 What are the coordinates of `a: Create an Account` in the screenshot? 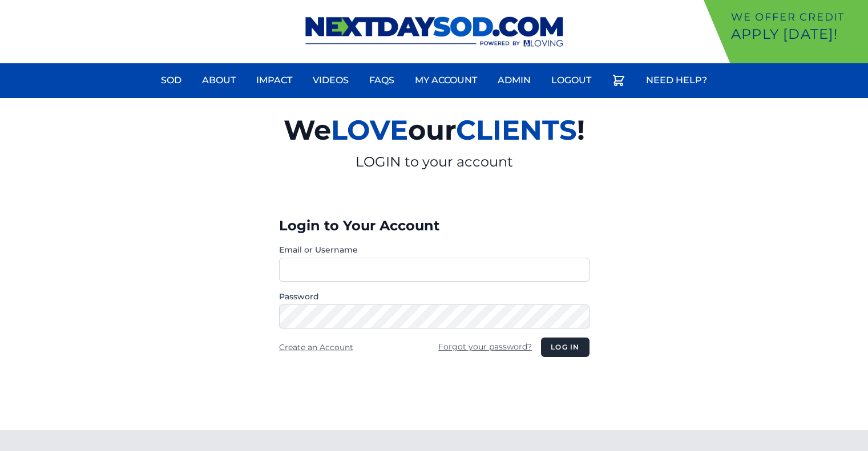 It's located at (316, 347).